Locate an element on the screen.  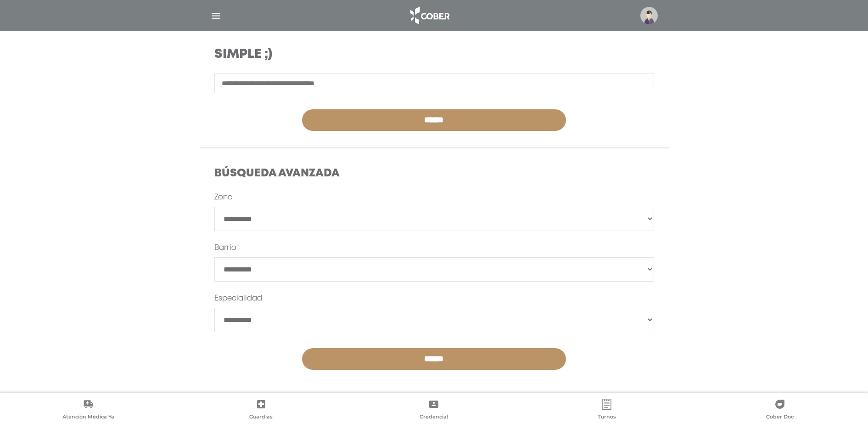
img: profile-placeholder.svg is located at coordinates (649, 15).